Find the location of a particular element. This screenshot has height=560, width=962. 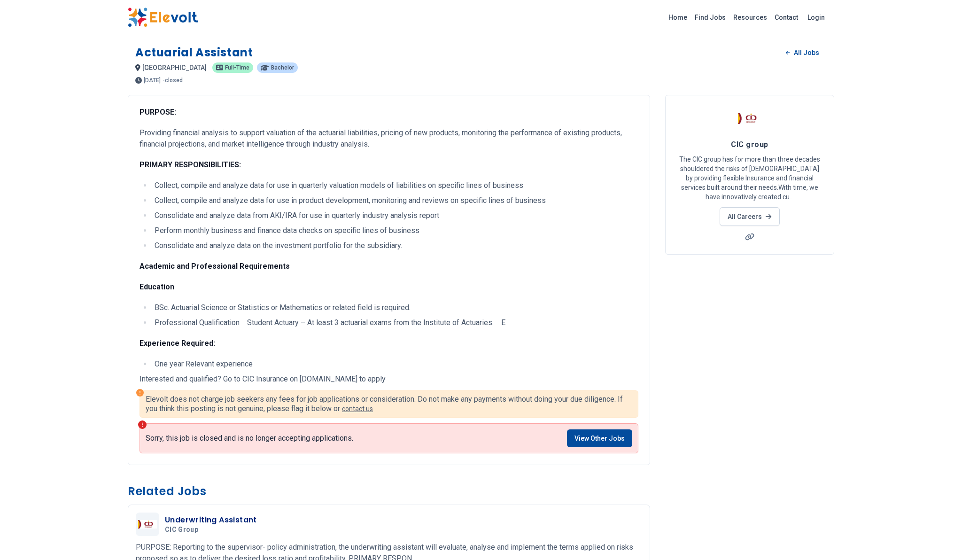

li: Collect, compile and analyze data for use in product development, monitoring and reviews on speci... is located at coordinates (395, 200).